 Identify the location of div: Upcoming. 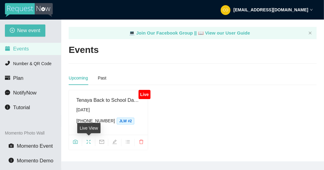
(78, 78).